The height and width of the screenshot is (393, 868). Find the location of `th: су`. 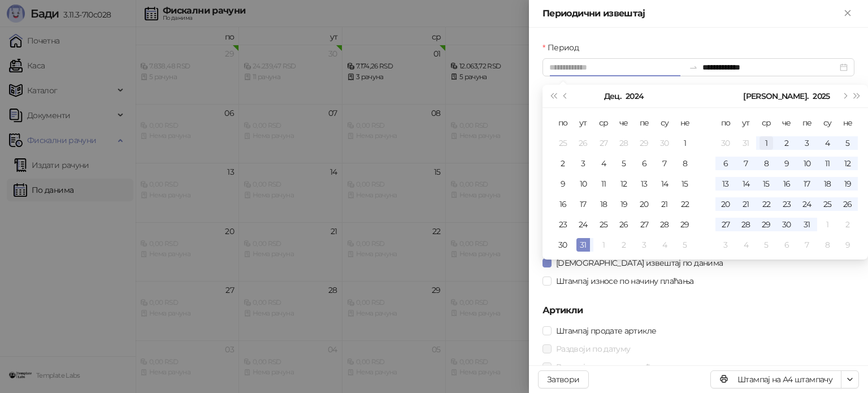

th: су is located at coordinates (827, 123).